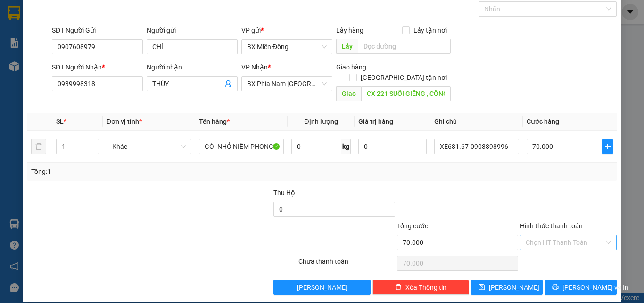 The width and height of the screenshot is (644, 303). I want to click on li: Cúc Tùng, so click(71, 14).